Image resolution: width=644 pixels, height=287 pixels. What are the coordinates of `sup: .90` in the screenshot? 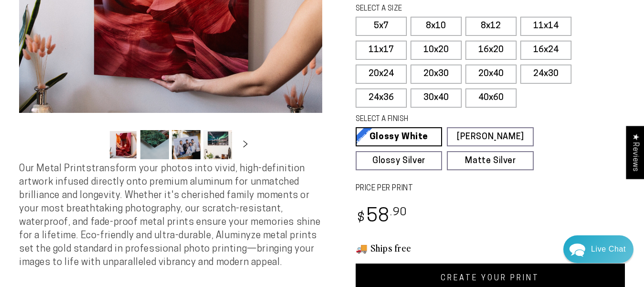 It's located at (399, 212).